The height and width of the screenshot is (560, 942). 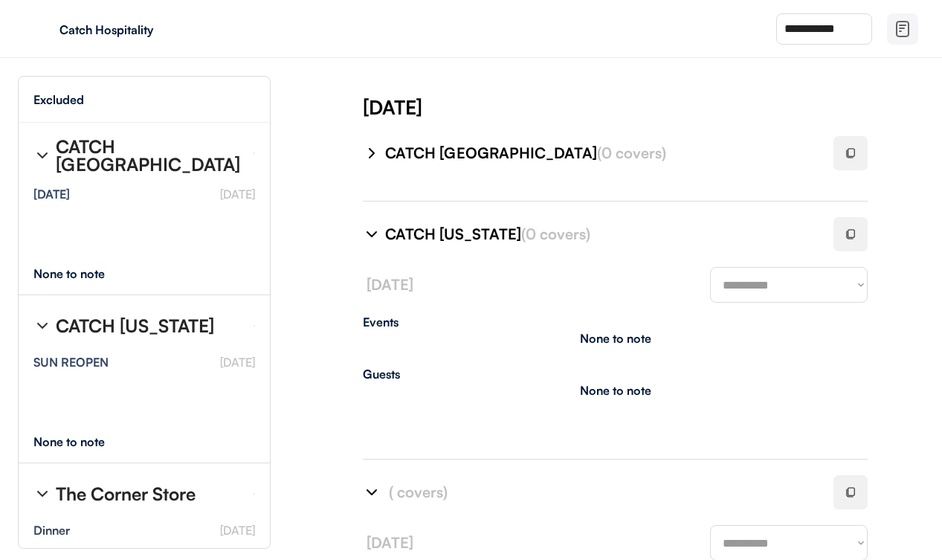 I want to click on div: Guests, so click(x=615, y=374).